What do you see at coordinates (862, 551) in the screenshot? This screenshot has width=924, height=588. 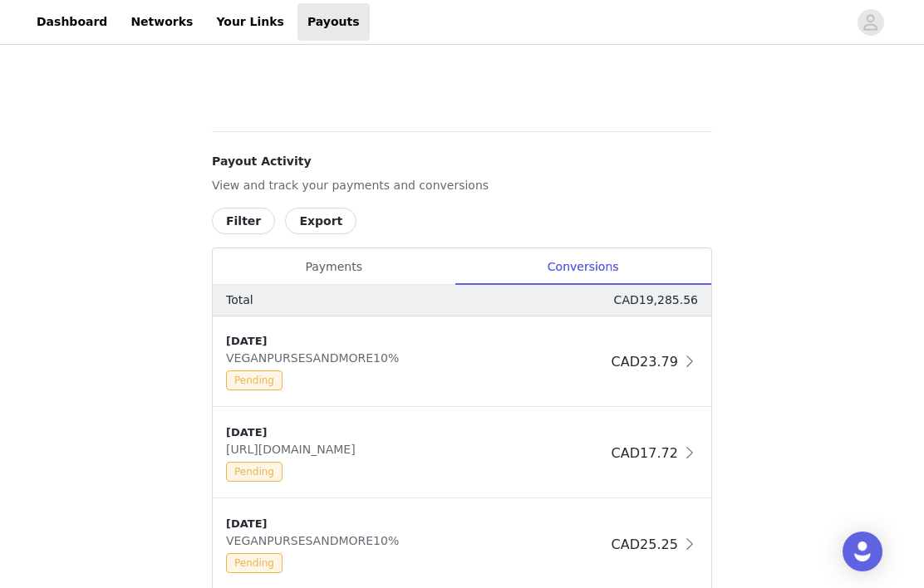 I see `div: Open Intercom Messenger` at bounding box center [862, 551].